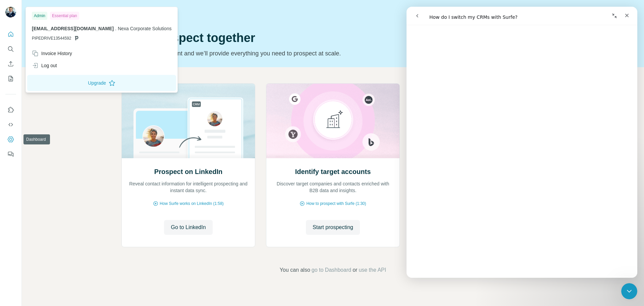  What do you see at coordinates (11, 9) in the screenshot?
I see `button: go back` at bounding box center [11, 9].